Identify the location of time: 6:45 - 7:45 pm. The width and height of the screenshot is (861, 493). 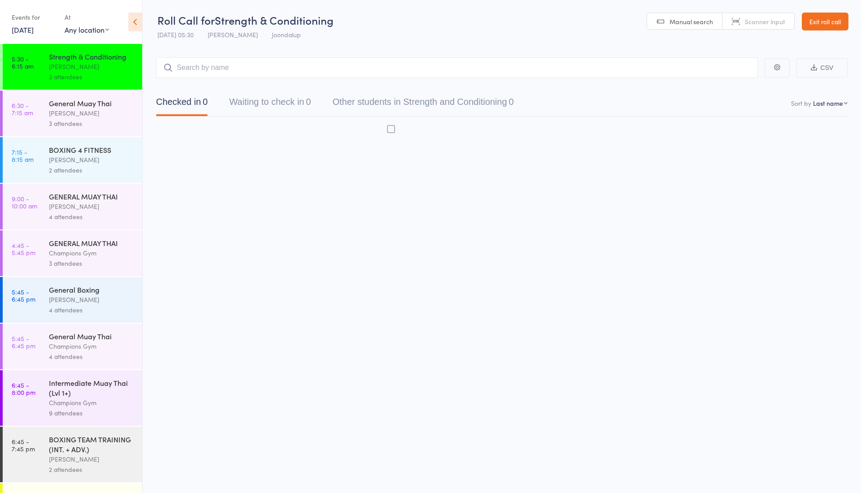
(23, 445).